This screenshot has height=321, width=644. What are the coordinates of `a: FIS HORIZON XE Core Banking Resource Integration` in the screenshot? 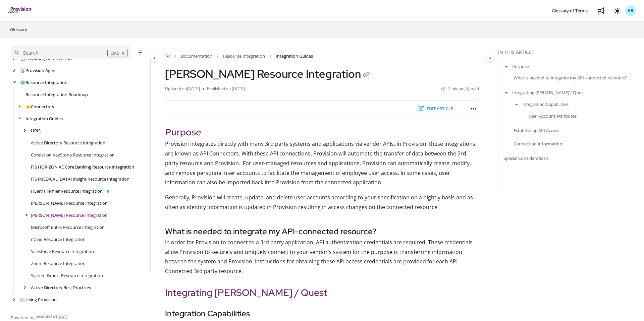 It's located at (83, 167).